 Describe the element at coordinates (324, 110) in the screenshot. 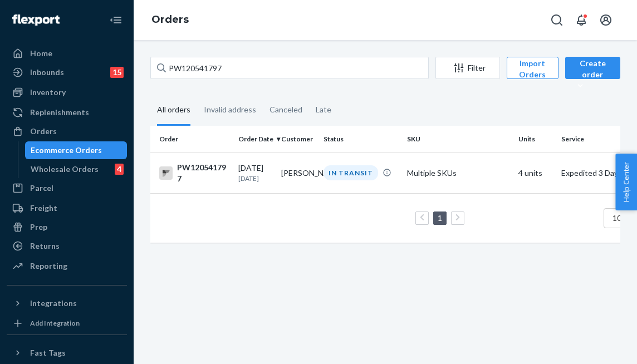

I see `div: Late` at that location.